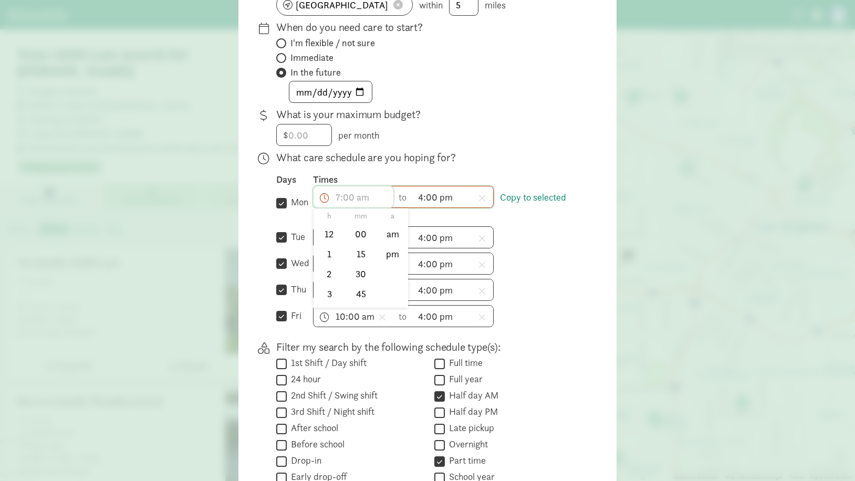 The image size is (855, 481). Describe the element at coordinates (361, 216) in the screenshot. I see `li: mm` at that location.